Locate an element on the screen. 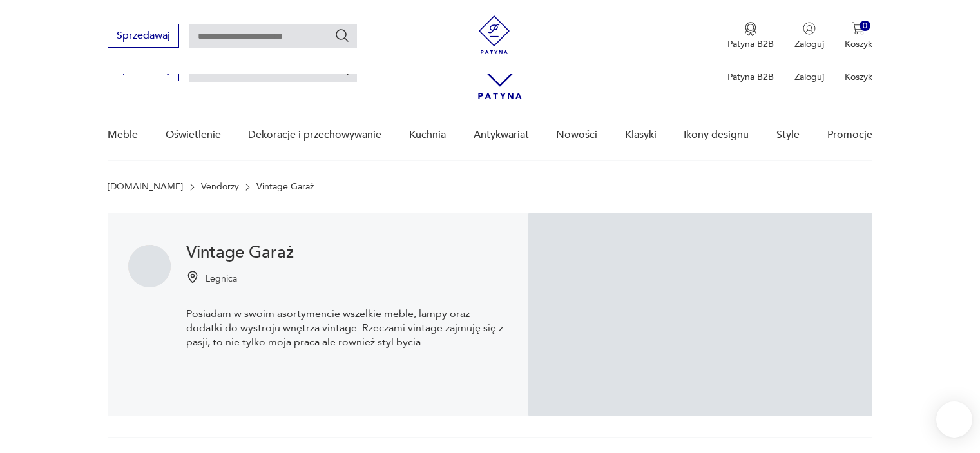 Image resolution: width=980 pixels, height=453 pixels. button: Sprzedawaj is located at coordinates (143, 35).